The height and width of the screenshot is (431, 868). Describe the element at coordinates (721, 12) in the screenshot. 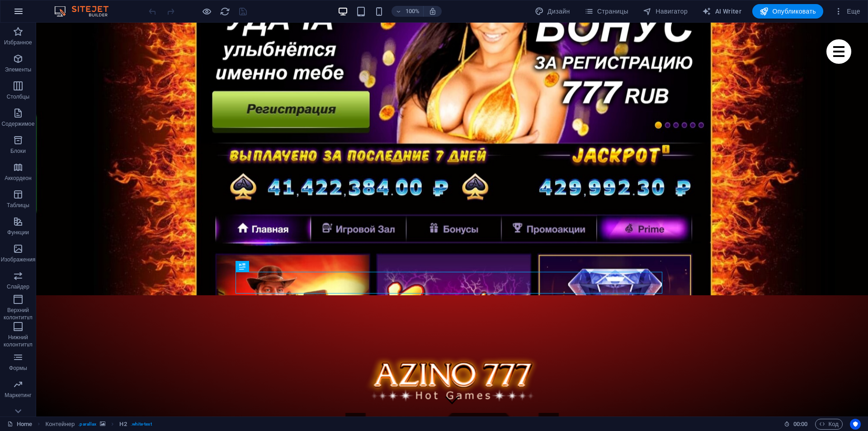

I see `button: AI Writer` at that location.